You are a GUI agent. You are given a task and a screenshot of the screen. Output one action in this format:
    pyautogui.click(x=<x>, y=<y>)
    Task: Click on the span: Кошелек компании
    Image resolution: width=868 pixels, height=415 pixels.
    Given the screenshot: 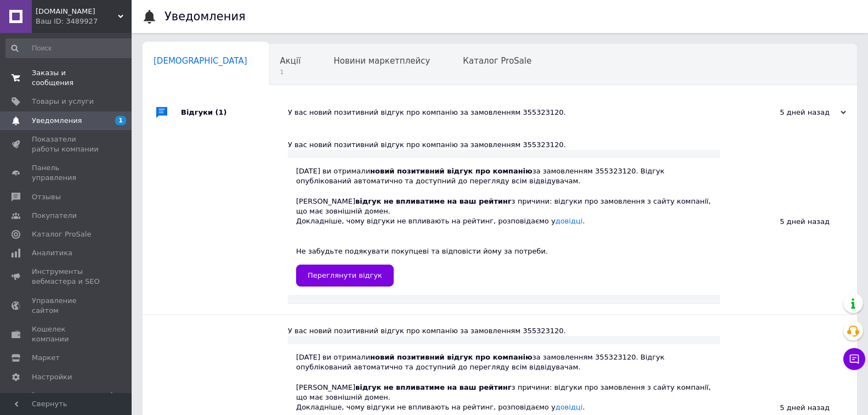 What is the action you would take?
    pyautogui.click(x=66, y=334)
    